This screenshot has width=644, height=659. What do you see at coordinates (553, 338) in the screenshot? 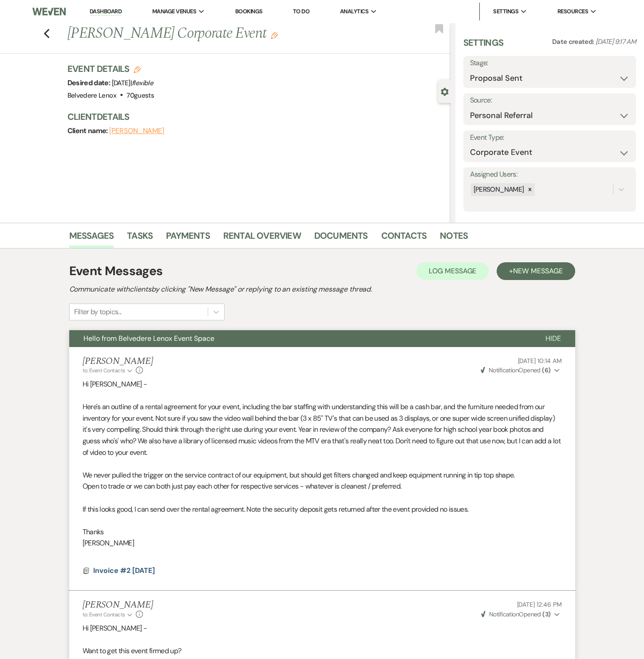
I see `button: Hide` at bounding box center [553, 338].